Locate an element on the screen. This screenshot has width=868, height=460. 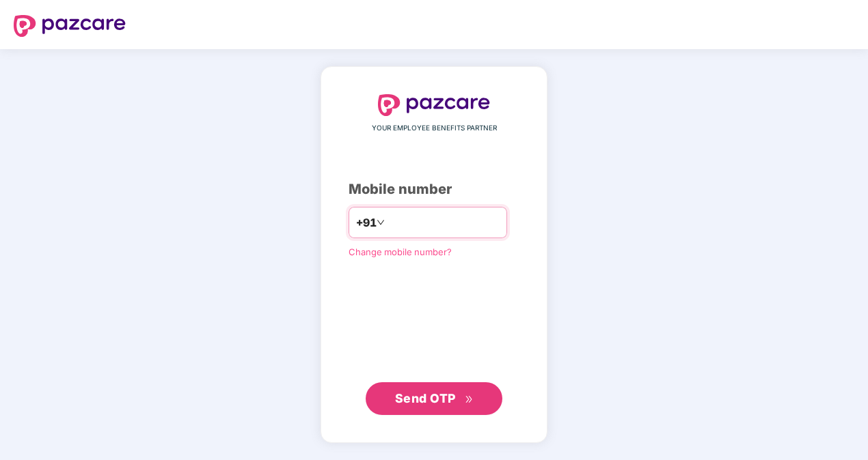
div: Mobile number is located at coordinates (434, 189).